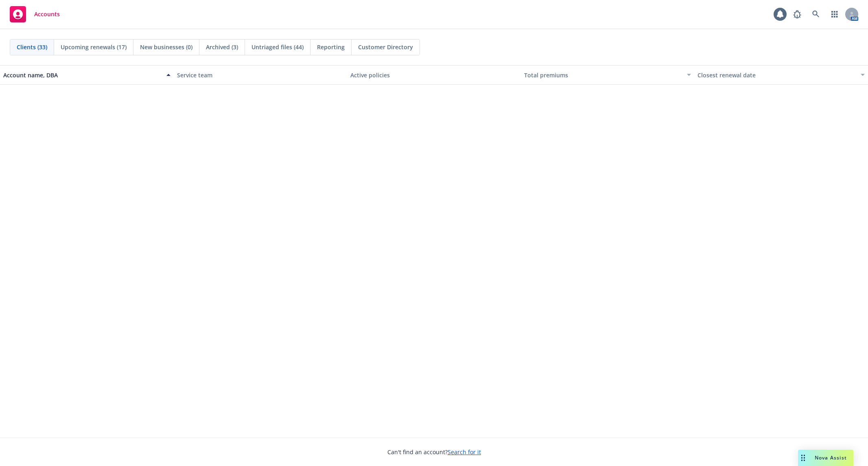 This screenshot has width=868, height=466. I want to click on button: Total premiums, so click(608, 75).